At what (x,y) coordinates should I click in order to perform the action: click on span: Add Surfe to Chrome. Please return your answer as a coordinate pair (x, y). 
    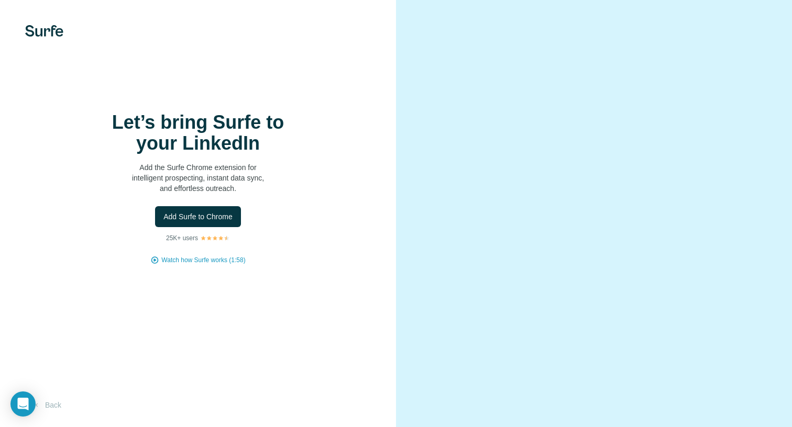
    Looking at the image, I should click on (198, 217).